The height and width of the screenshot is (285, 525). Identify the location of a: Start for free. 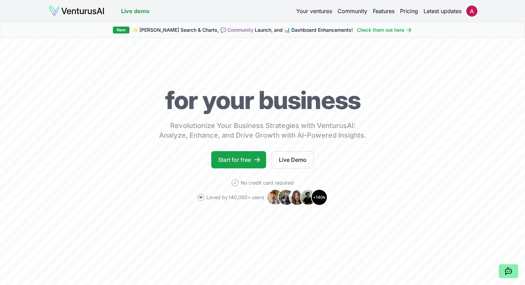
(239, 160).